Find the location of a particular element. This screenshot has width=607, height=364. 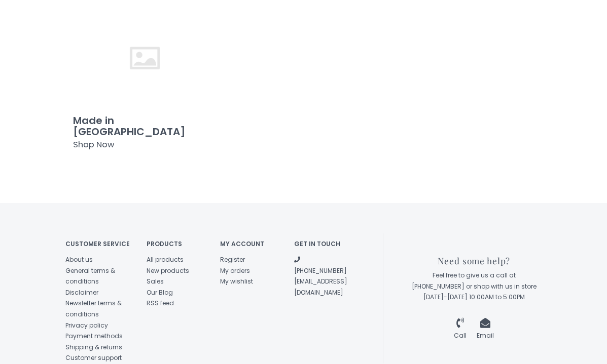

a: RSS feed is located at coordinates (160, 303).